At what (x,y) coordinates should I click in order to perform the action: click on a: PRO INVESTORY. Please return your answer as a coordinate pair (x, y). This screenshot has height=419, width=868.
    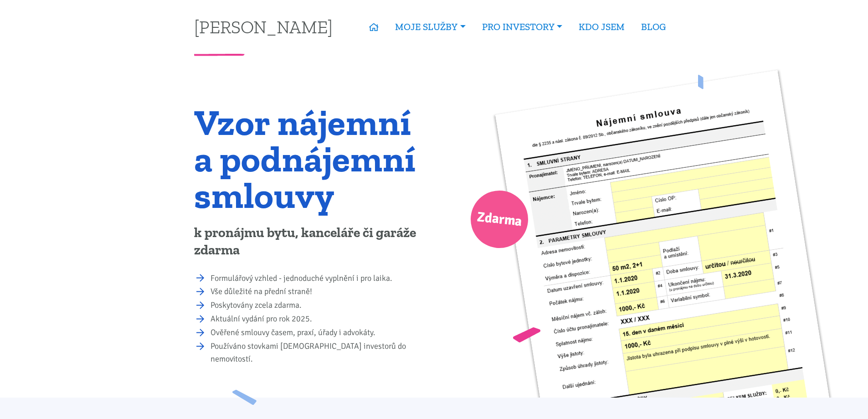
    Looking at the image, I should click on (522, 27).